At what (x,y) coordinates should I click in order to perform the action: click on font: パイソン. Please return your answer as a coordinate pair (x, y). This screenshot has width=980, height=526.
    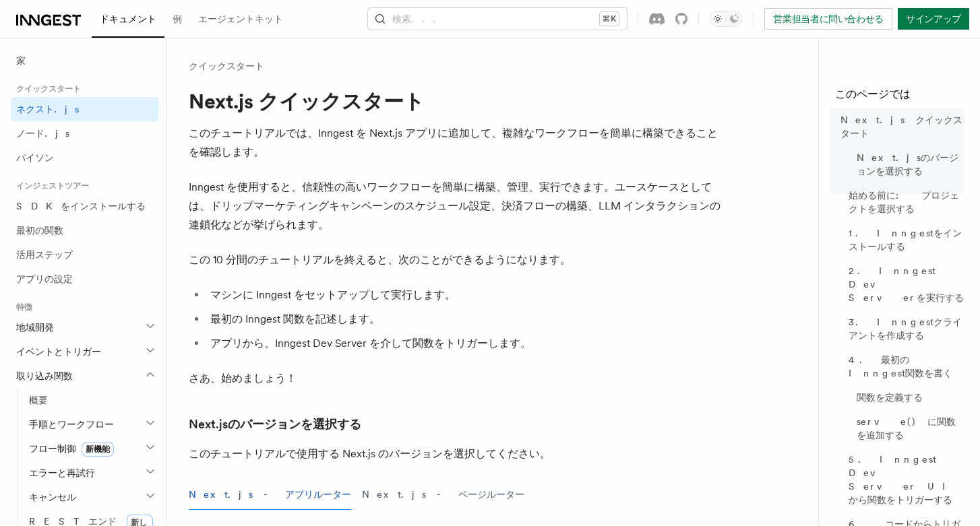
    Looking at the image, I should click on (35, 157).